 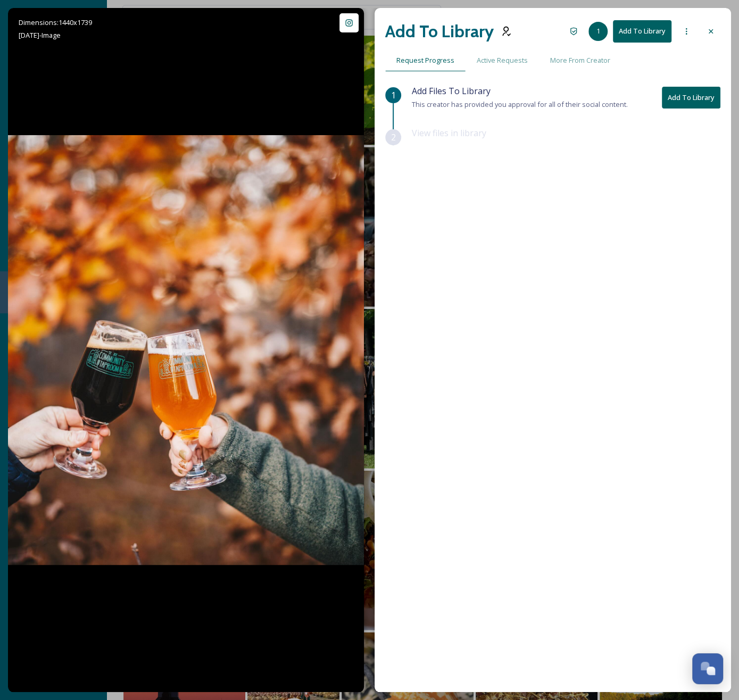 What do you see at coordinates (451, 91) in the screenshot?
I see `span: Add Files To Library` at bounding box center [451, 91].